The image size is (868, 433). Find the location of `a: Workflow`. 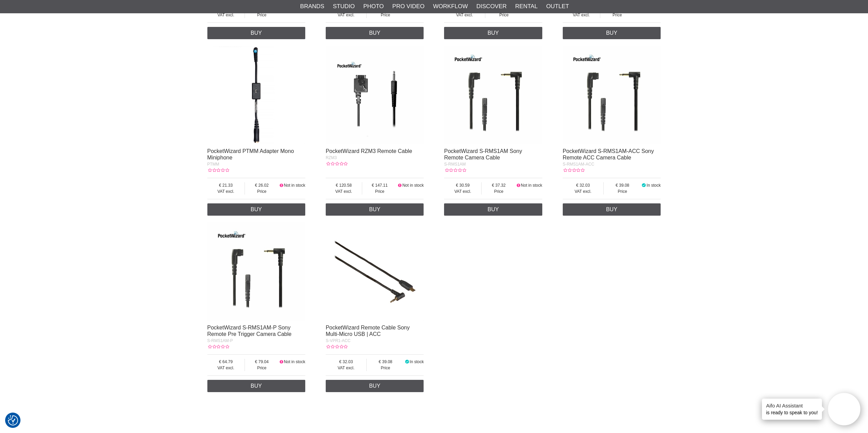

a: Workflow is located at coordinates (451, 7).